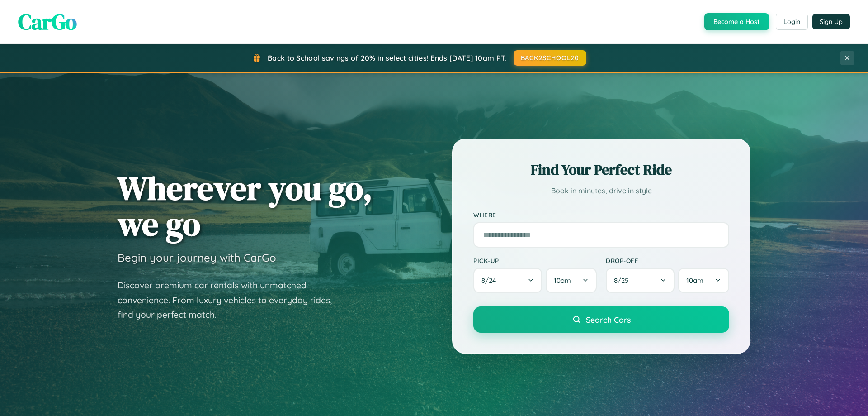 This screenshot has height=416, width=868. Describe the element at coordinates (601, 214) in the screenshot. I see `label: Where` at that location.